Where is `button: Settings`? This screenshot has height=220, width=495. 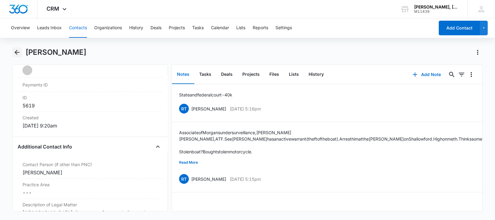
button: Settings is located at coordinates (283, 28).